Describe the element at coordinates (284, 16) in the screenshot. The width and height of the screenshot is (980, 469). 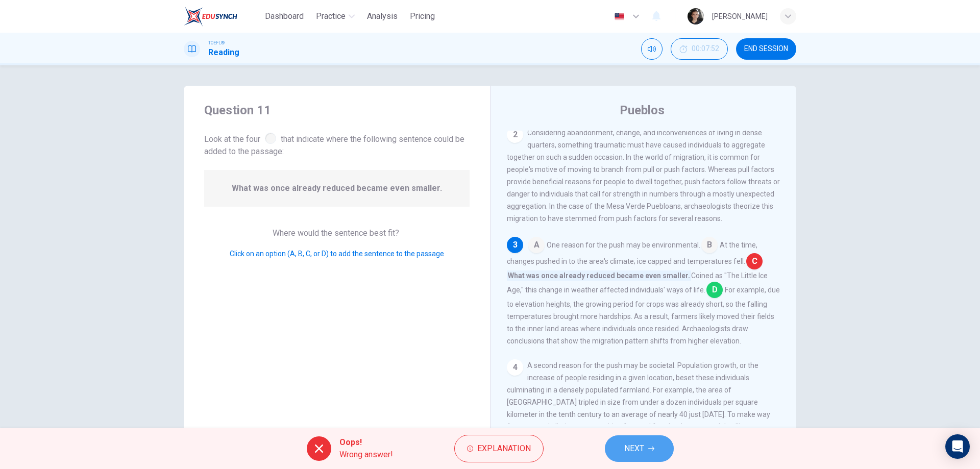
I see `a: Dashboard` at that location.